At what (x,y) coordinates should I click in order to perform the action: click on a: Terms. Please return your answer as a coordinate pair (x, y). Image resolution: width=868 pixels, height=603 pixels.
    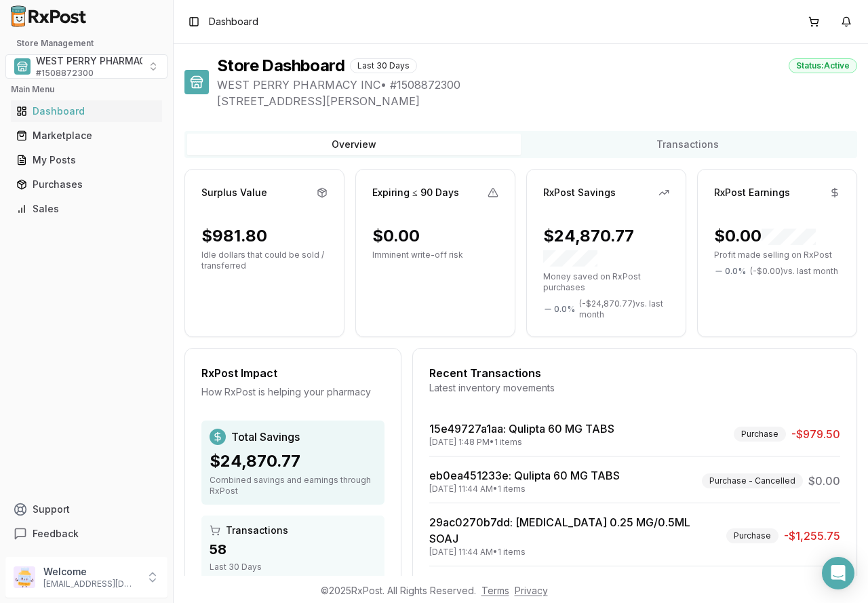
    Looking at the image, I should click on (495, 590).